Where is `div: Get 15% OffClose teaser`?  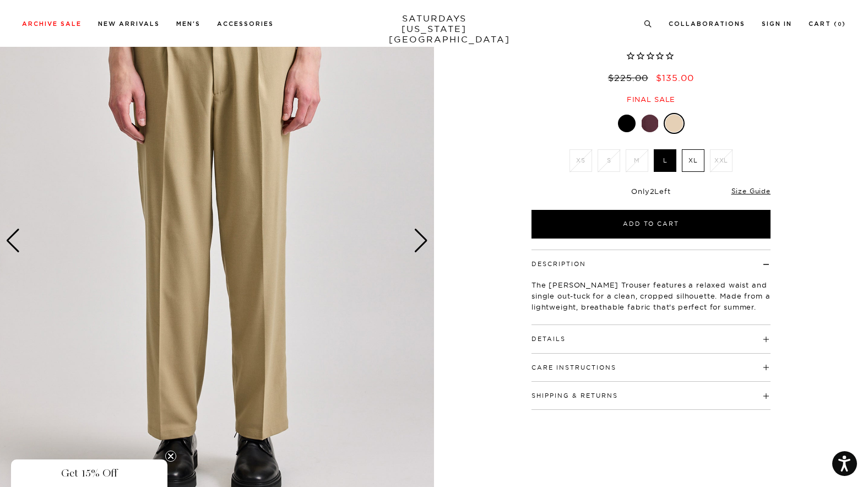 div: Get 15% OffClose teaser is located at coordinates (89, 474).